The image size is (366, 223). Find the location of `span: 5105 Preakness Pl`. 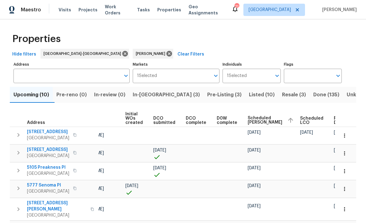

span: 5105 Preakness Pl is located at coordinates (48, 167).